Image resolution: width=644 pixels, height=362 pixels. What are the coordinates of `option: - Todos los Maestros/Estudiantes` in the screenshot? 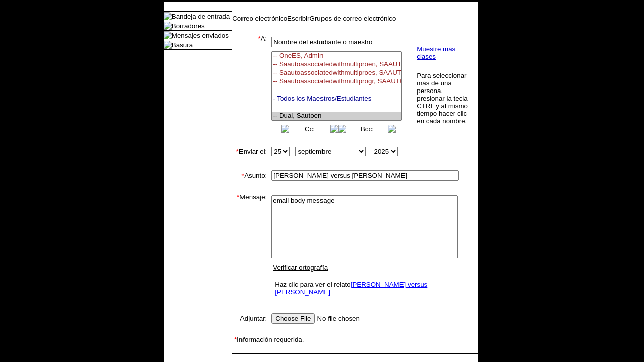 It's located at (337, 99).